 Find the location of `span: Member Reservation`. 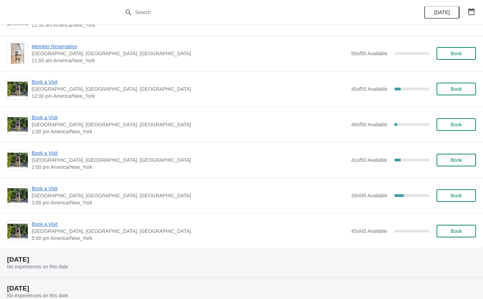

span: Member Reservation is located at coordinates (190, 46).